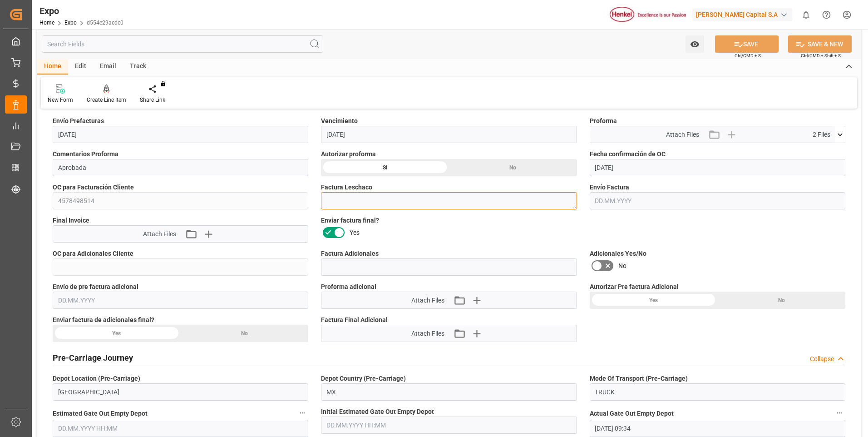  What do you see at coordinates (71, 220) in the screenshot?
I see `span: Final Invoice` at bounding box center [71, 220].